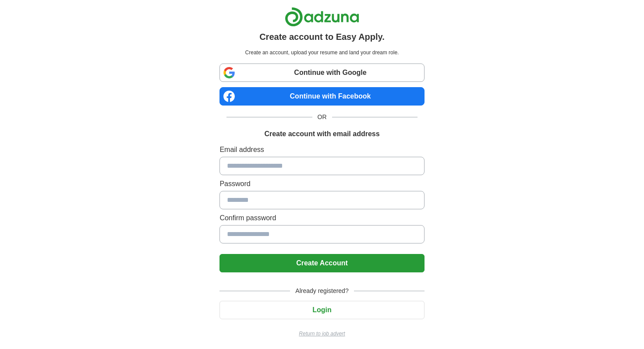  Describe the element at coordinates (322, 134) in the screenshot. I see `h1: Create account with email address` at that location.